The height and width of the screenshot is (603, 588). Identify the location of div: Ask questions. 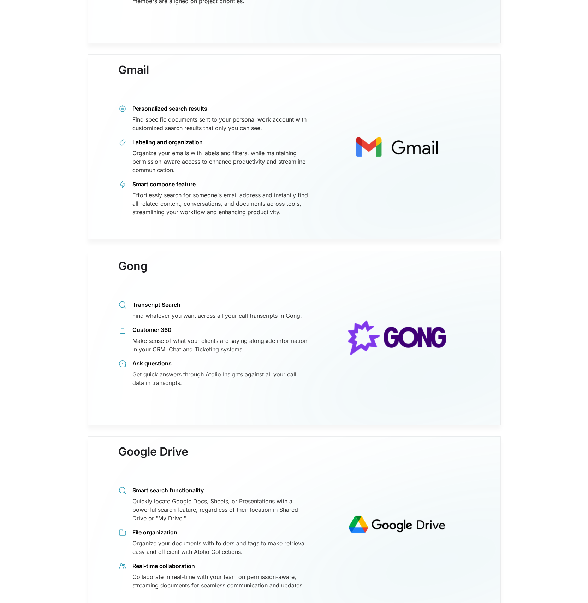
(220, 363).